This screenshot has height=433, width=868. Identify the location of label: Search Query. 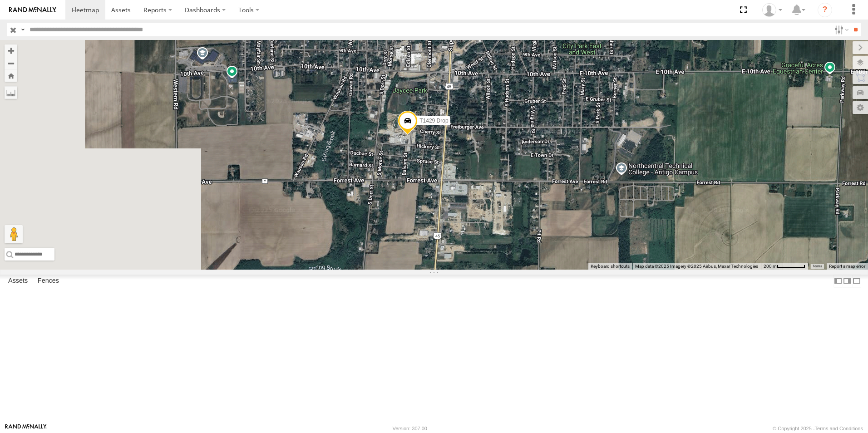
(23, 30).